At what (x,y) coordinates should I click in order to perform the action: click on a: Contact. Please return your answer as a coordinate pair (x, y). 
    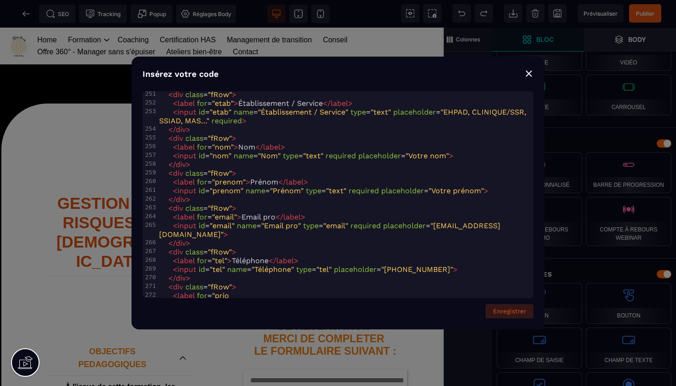
    Looking at the image, I should click on (245, 24).